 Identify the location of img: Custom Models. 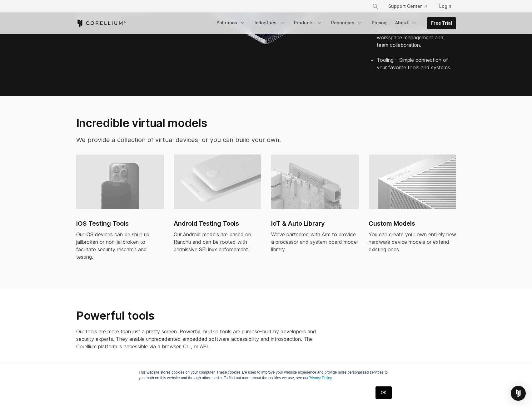
(412, 182).